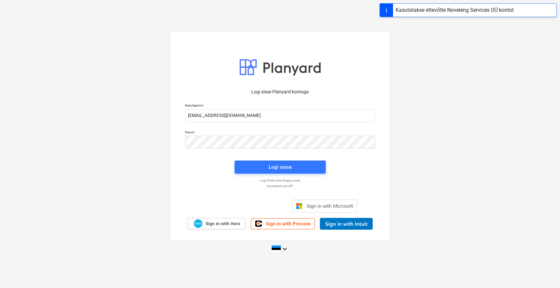 The image size is (560, 288). Describe the element at coordinates (299, 206) in the screenshot. I see `img: Microsoft logo` at that location.